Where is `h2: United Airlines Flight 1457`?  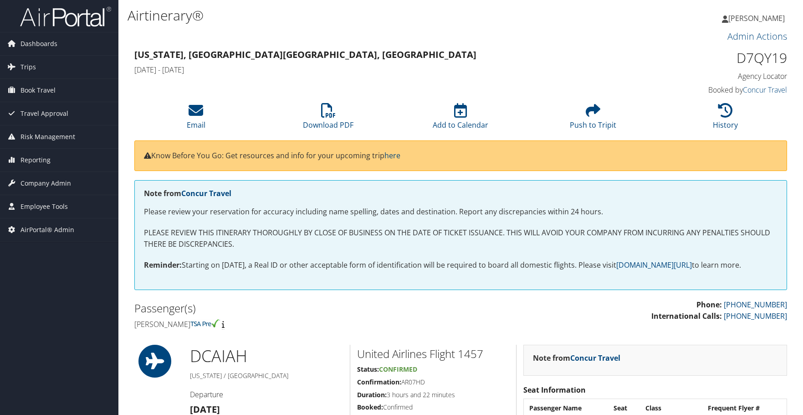
h2: United Airlines Flight 1457 is located at coordinates (433, 353).